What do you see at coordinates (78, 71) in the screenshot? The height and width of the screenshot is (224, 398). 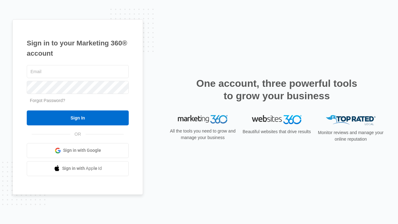 I see `input: Email` at bounding box center [78, 71].